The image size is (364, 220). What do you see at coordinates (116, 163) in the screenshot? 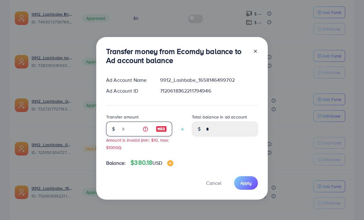
I see `span: Balance:` at bounding box center [116, 163].